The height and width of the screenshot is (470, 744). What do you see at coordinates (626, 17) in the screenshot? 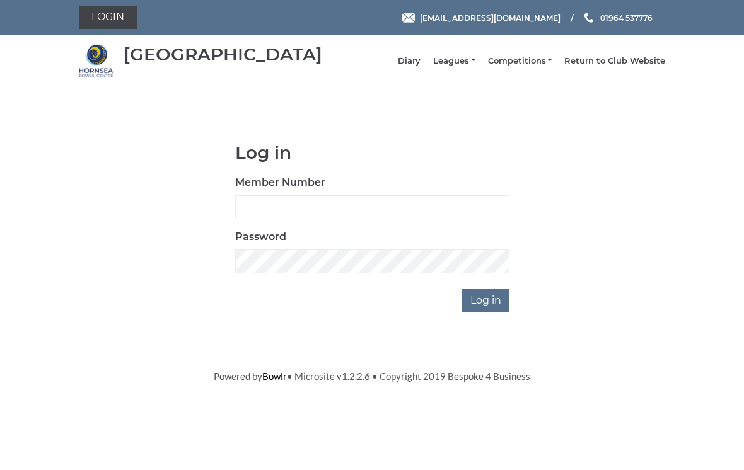
I see `span: 01964 537776` at bounding box center [626, 17].